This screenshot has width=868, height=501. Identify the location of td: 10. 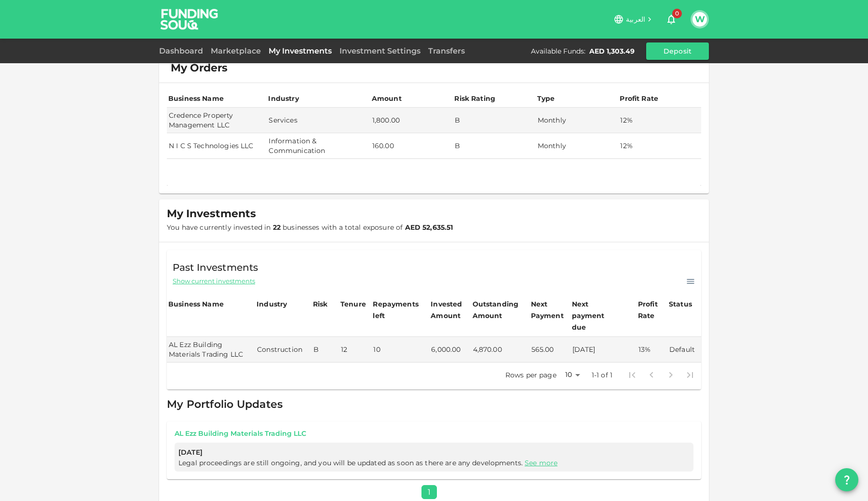
(401, 350).